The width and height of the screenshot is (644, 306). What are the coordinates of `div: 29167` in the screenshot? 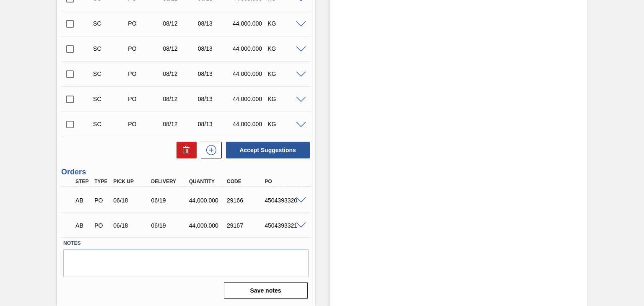 It's located at (246, 226).